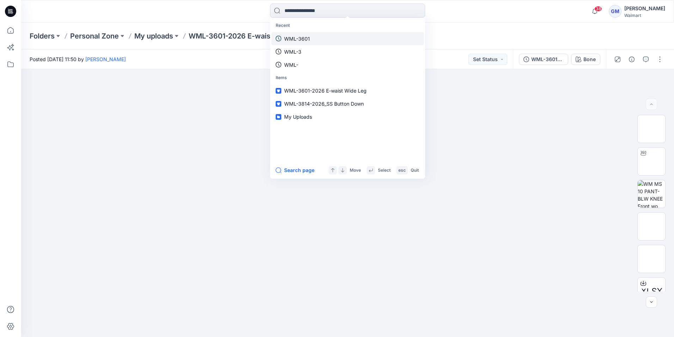 This screenshot has height=337, width=674. I want to click on a: WML-3601-2026 E-waist Wide Leg, so click(348, 90).